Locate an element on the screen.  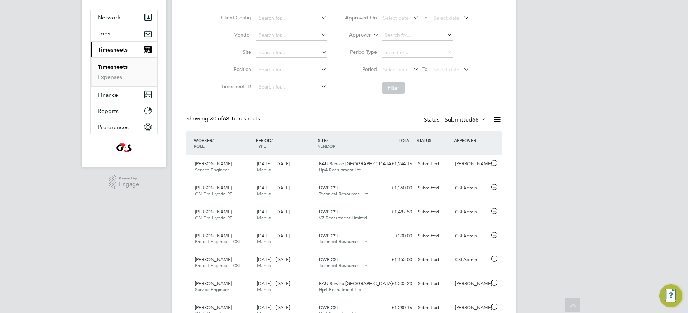
button: Filter is located at coordinates (394, 88).